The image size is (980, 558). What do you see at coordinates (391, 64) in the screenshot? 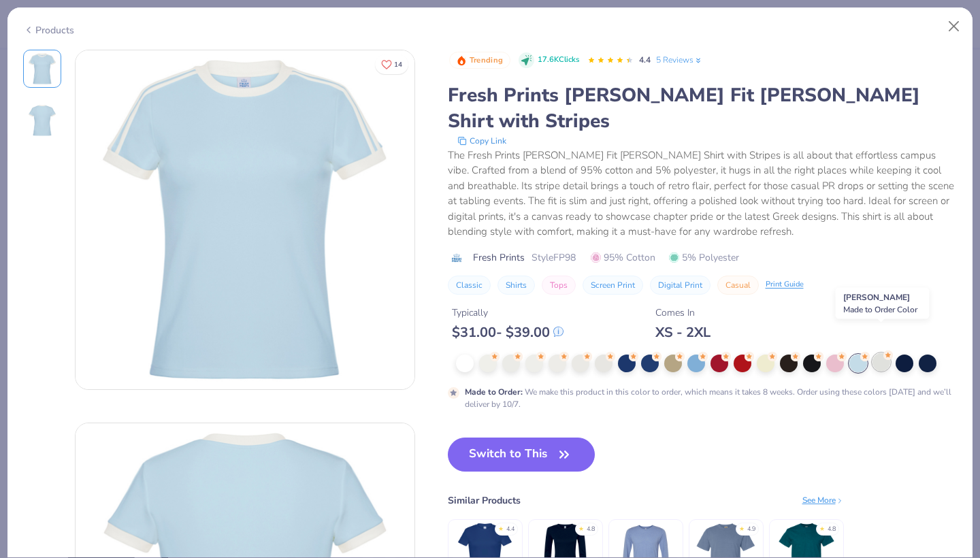
I see `button: Like` at bounding box center [391, 64].